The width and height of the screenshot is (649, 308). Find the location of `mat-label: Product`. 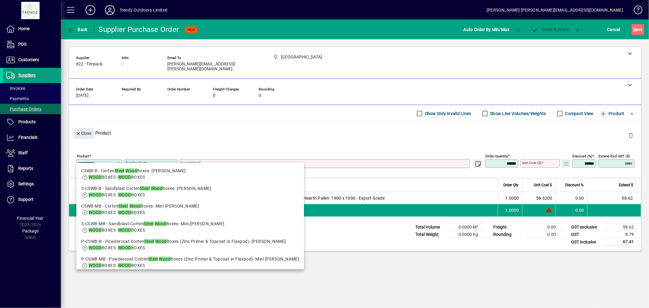

mat-label: Product is located at coordinates (83, 156).